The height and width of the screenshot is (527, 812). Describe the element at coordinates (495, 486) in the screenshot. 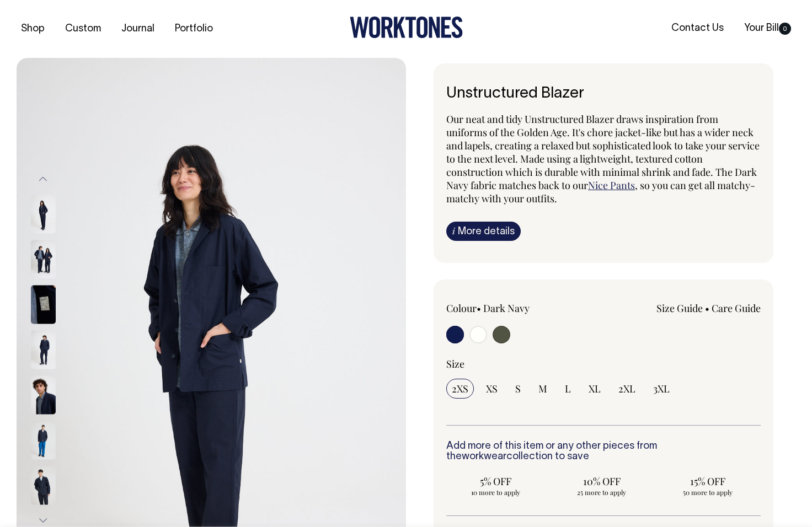

I see `input: 5% OFF 10 more to apply` at that location.